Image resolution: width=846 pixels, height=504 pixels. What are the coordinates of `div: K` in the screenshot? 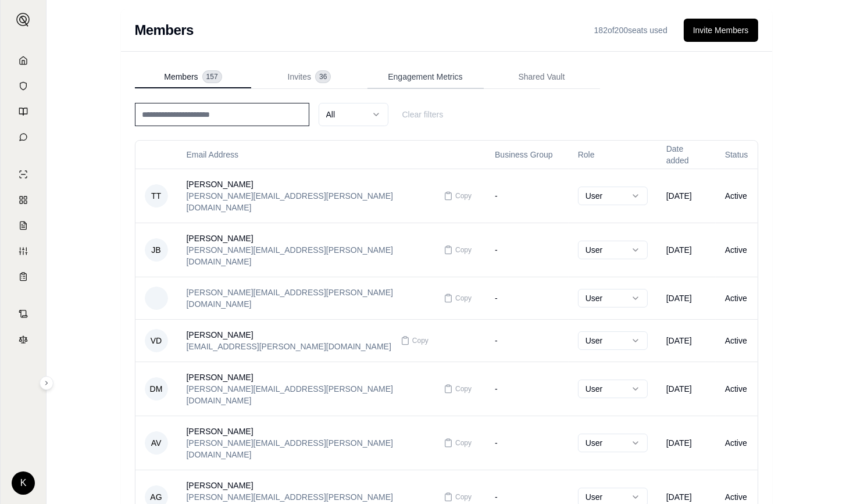 It's located at (24, 483).